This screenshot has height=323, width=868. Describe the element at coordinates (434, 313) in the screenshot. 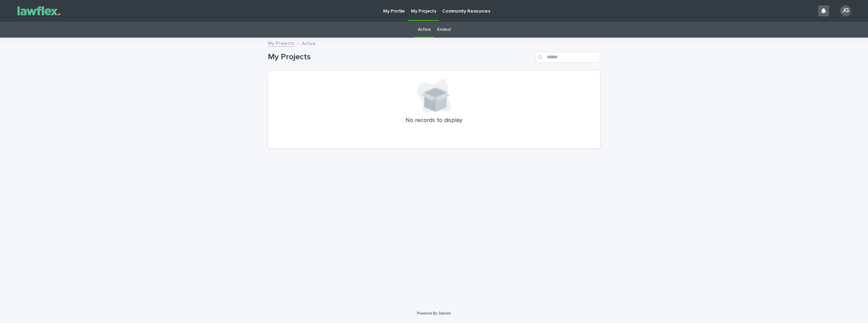

I see `a: Powered By Stacker` at that location.